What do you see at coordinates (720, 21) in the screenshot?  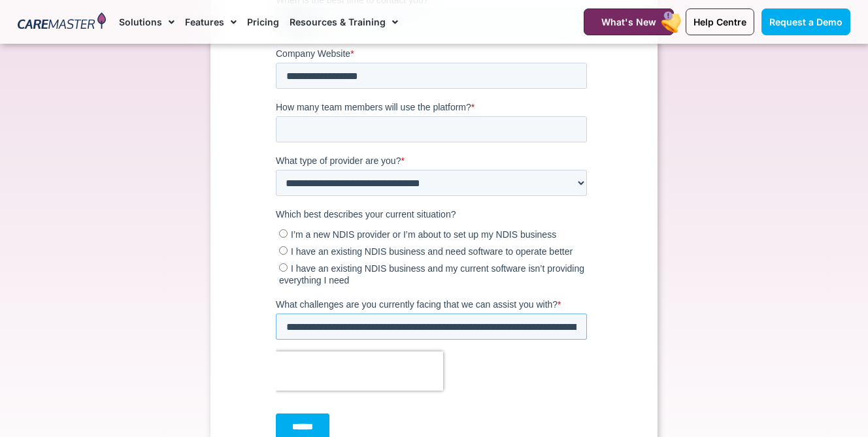 I see `a: Help Centre` at bounding box center [720, 21].